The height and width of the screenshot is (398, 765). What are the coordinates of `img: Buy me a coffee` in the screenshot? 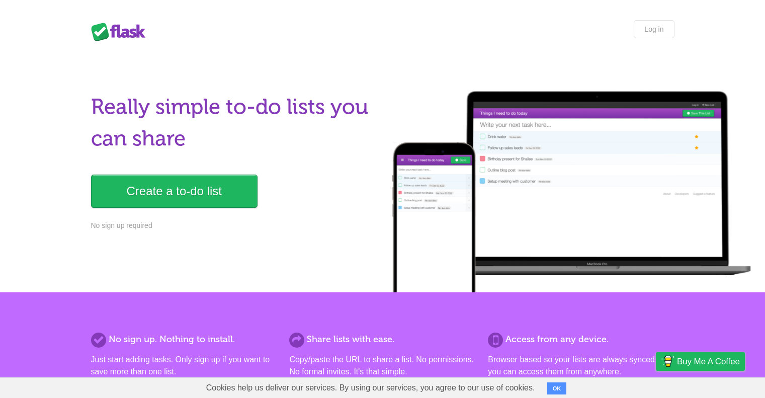 It's located at (668, 361).